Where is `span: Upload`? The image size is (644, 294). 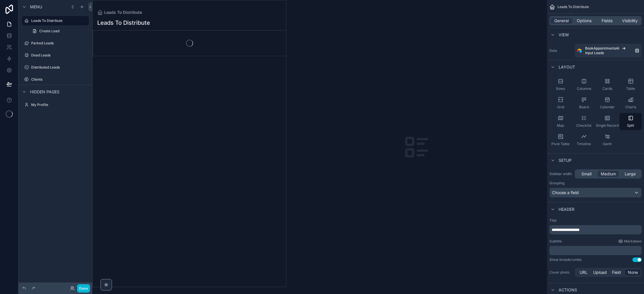 span: Upload is located at coordinates (600, 273).